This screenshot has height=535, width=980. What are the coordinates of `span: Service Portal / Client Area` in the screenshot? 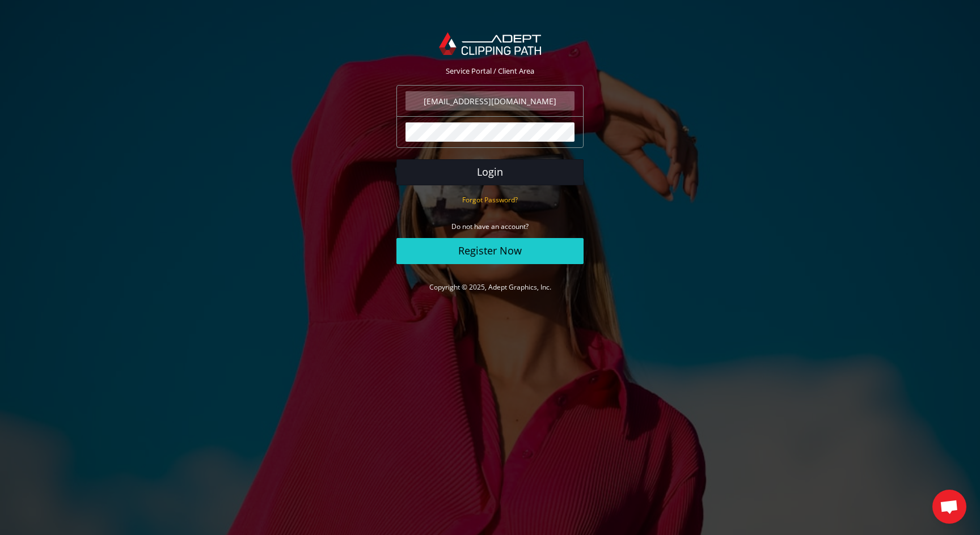 It's located at (490, 71).